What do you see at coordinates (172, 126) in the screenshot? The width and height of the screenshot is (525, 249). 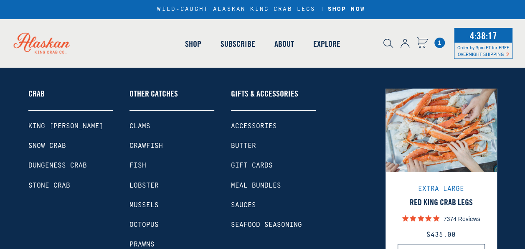 I see `a: Clams` at bounding box center [172, 126].